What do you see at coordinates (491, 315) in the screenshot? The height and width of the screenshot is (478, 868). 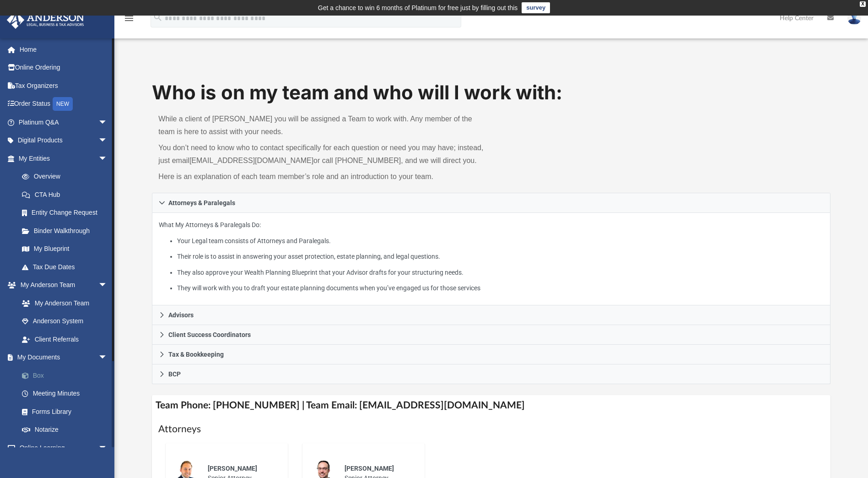 I see `a: Advisors` at bounding box center [491, 315].